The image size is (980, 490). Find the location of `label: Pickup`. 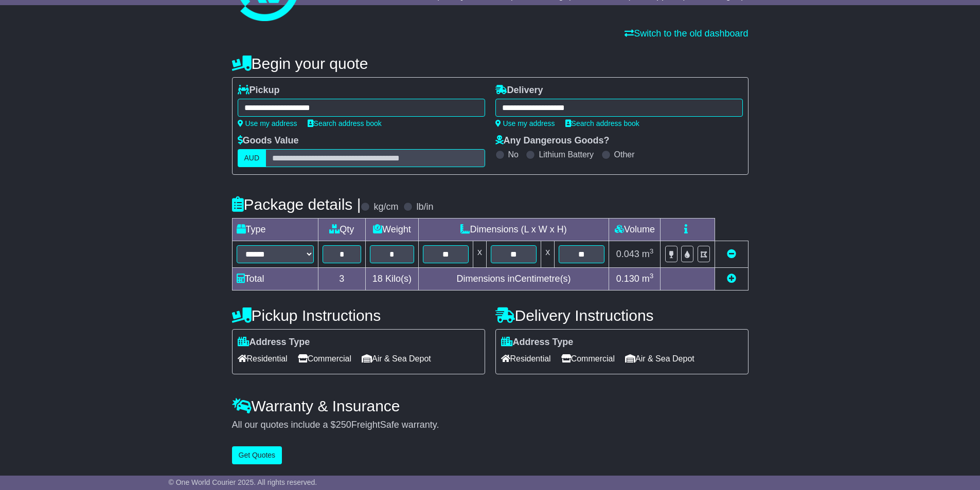

label: Pickup is located at coordinates (258, 90).